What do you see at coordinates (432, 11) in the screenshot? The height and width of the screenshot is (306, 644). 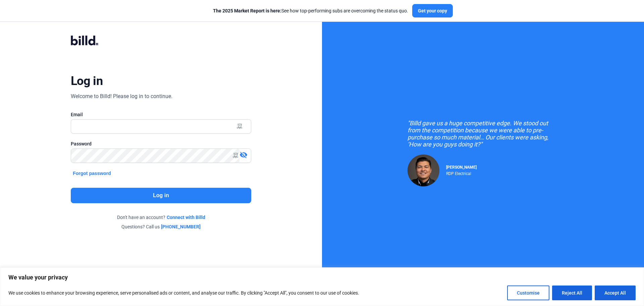 I see `button: Get your copy` at bounding box center [432, 11].